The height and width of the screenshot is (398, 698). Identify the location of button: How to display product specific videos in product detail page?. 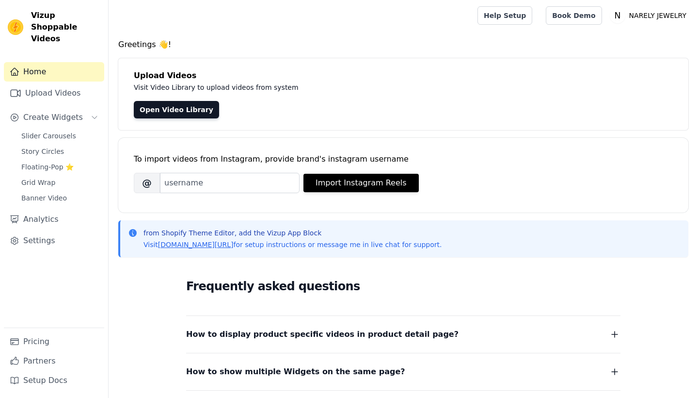
(404, 334).